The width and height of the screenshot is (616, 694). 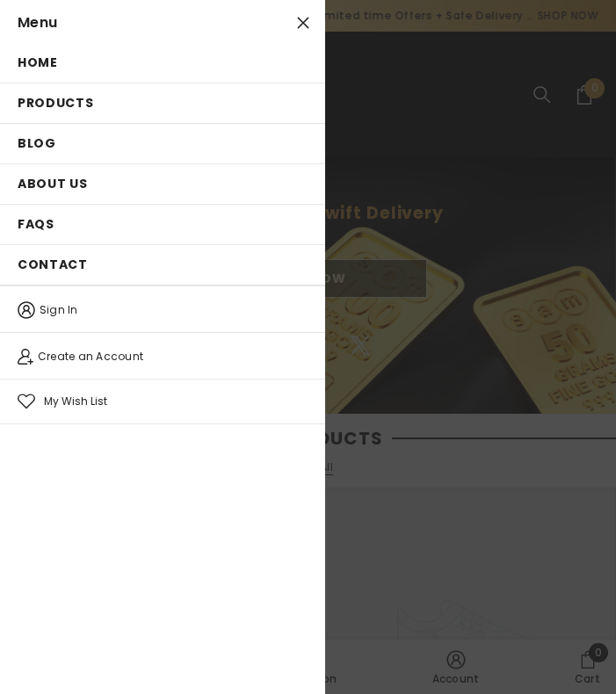 What do you see at coordinates (91, 356) in the screenshot?
I see `span: Create an Account` at bounding box center [91, 356].